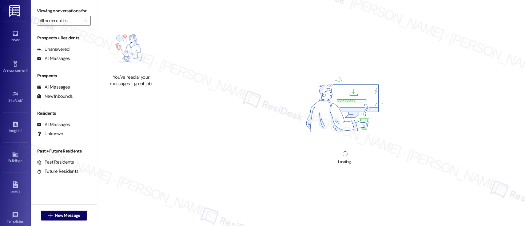 The width and height of the screenshot is (525, 226). Describe the element at coordinates (345, 162) in the screenshot. I see `div: Loading...` at that location.